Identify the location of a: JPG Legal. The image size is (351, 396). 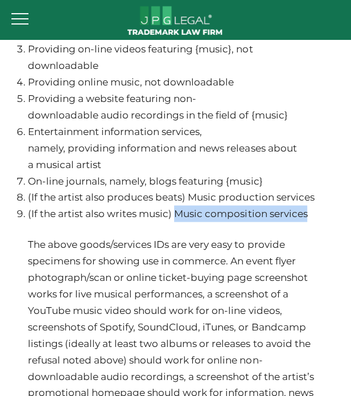
(175, 22).